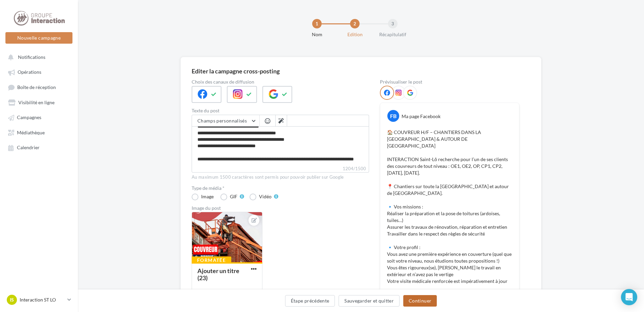 The image size is (644, 312). Describe the element at coordinates (393, 23) in the screenshot. I see `div: 3` at that location.